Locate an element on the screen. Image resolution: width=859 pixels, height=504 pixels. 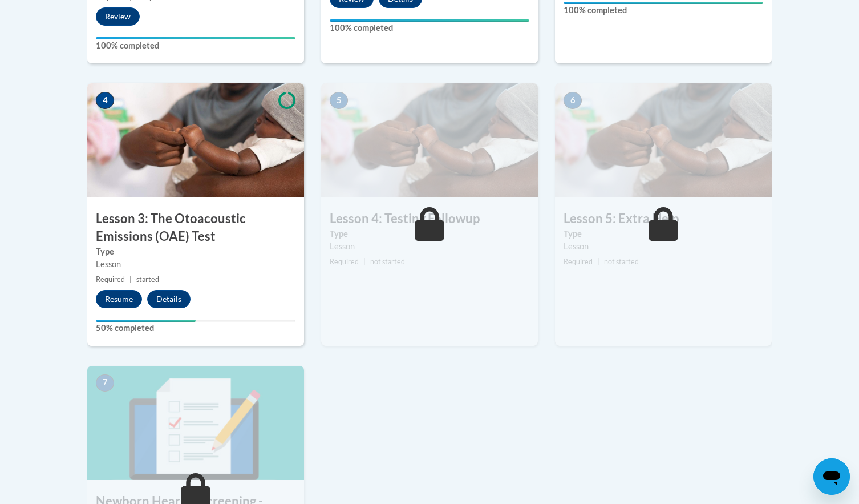
button: Resume is located at coordinates (119, 299).